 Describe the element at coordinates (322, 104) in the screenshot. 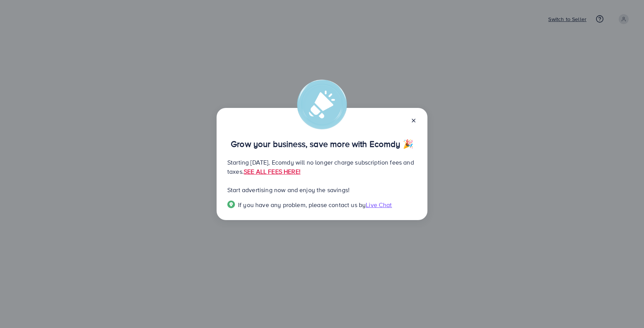

I see `img: alert` at that location.